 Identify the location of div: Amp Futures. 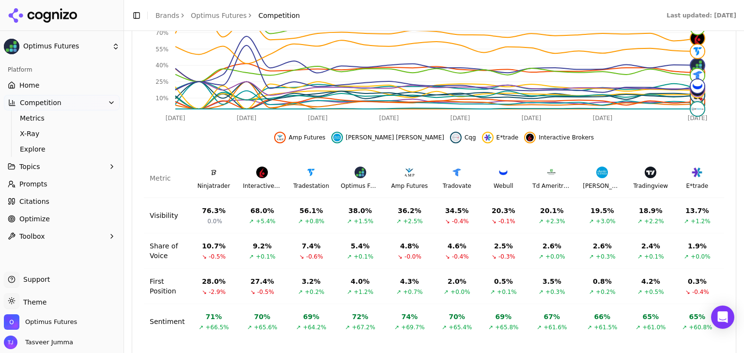
(410, 186).